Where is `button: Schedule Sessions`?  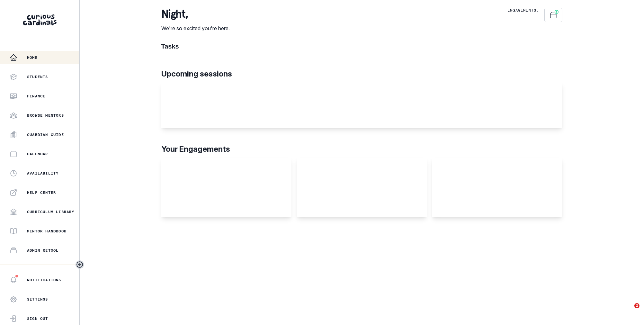 button: Schedule Sessions is located at coordinates (553, 15).